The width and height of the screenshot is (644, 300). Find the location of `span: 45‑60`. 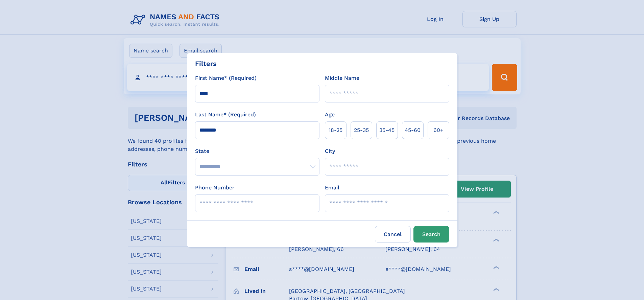

span: 45‑60 is located at coordinates (413, 130).